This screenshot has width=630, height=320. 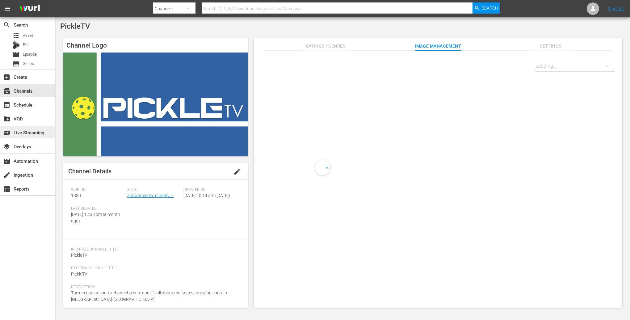 What do you see at coordinates (155, 104) in the screenshot?
I see `img: PickleTV` at bounding box center [155, 104].